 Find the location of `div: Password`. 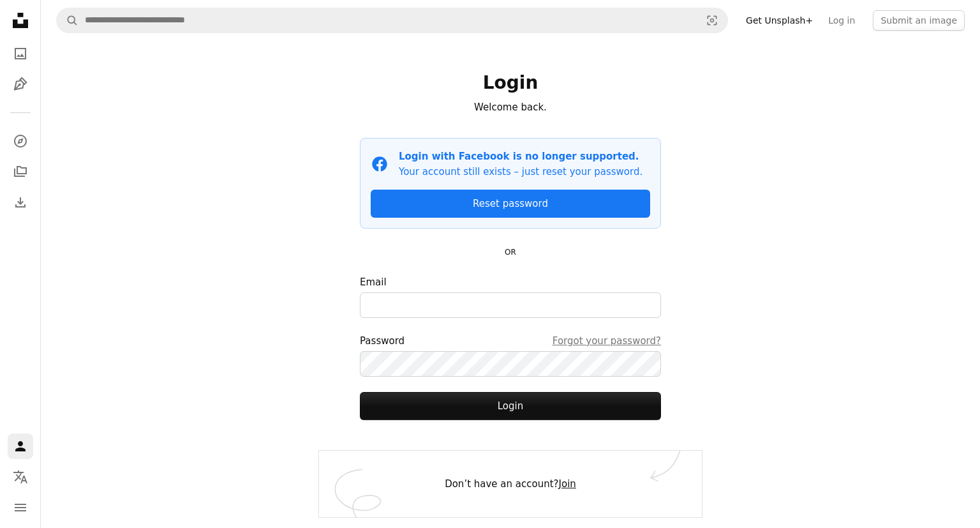

div: Password is located at coordinates (511, 341).